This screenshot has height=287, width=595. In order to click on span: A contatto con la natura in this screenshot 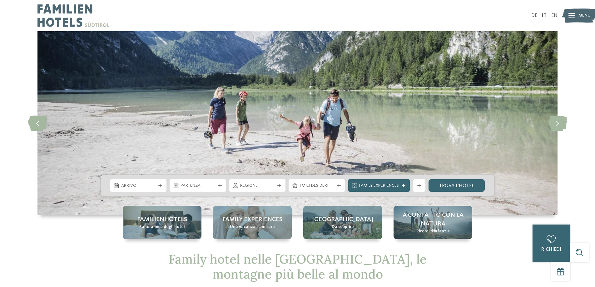, I will do `click(433, 219)`.